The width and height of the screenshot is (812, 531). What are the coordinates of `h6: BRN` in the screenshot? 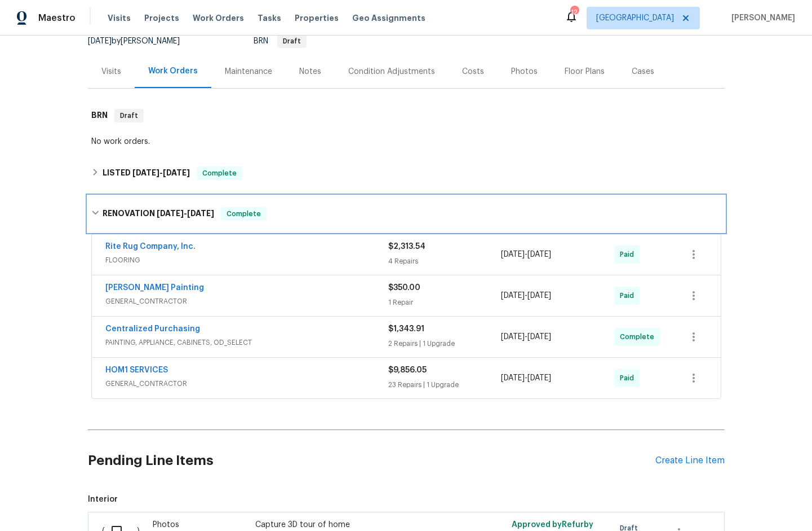 It's located at (99, 115).